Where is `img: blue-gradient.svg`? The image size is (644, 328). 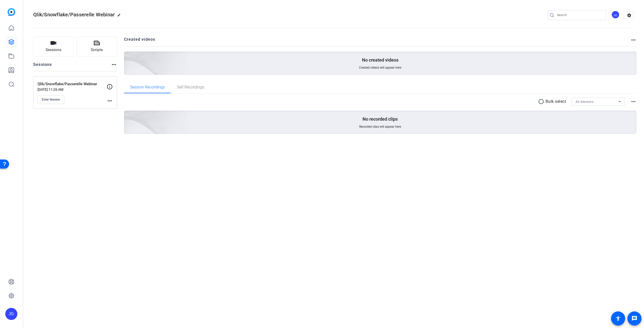 img: blue-gradient.svg is located at coordinates (11, 12).